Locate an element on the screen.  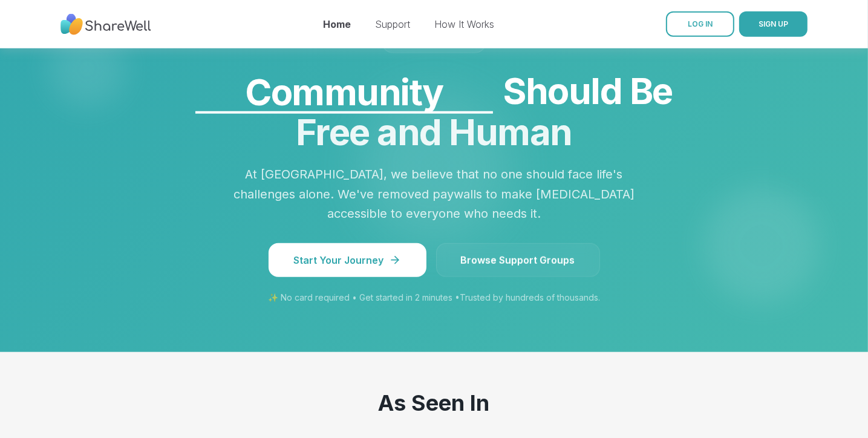
a: Browse Support Groups is located at coordinates (518, 261).